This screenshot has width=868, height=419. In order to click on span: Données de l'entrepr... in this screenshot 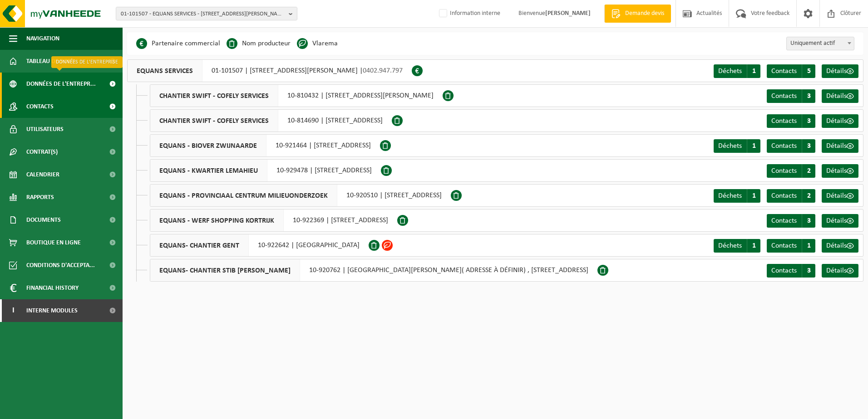, I will do `click(61, 84)`.